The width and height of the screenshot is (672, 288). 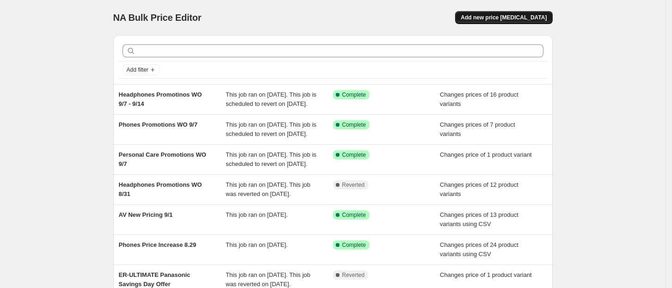 I want to click on span: Changes prices of 12 product variants, so click(x=479, y=189).